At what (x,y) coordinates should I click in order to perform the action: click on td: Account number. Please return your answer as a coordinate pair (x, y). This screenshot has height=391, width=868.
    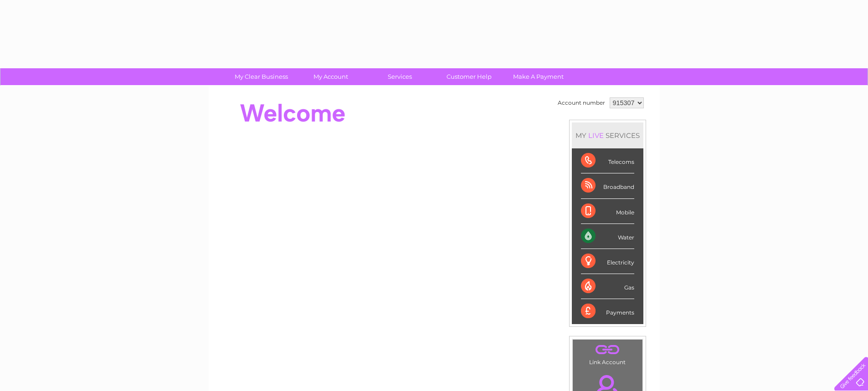
    Looking at the image, I should click on (581, 103).